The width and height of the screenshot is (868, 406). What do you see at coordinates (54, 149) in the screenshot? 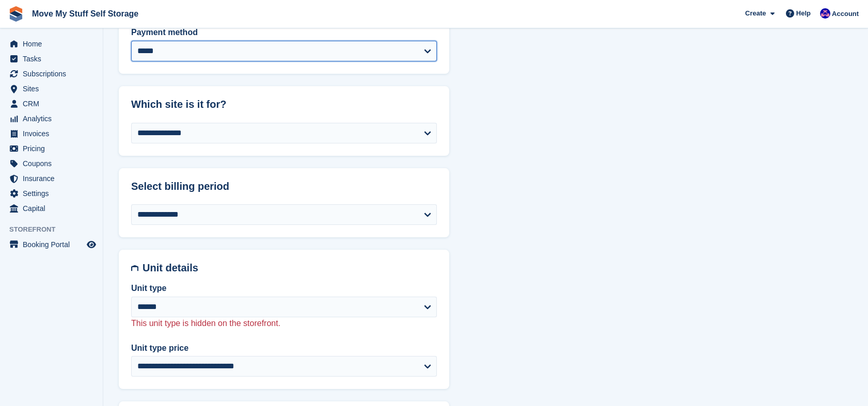
I see `span: Pricing` at bounding box center [54, 149].